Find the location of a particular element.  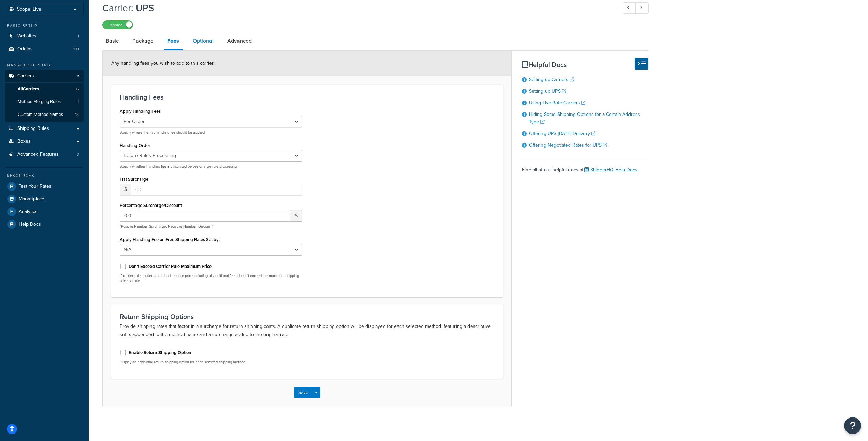

label: Don't Exceed Carrier Rule Maximum Price is located at coordinates (170, 267).